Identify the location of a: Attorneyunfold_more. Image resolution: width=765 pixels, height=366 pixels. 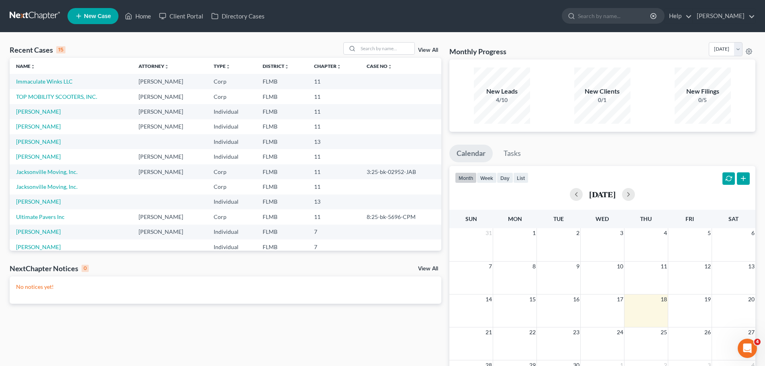
(154, 66).